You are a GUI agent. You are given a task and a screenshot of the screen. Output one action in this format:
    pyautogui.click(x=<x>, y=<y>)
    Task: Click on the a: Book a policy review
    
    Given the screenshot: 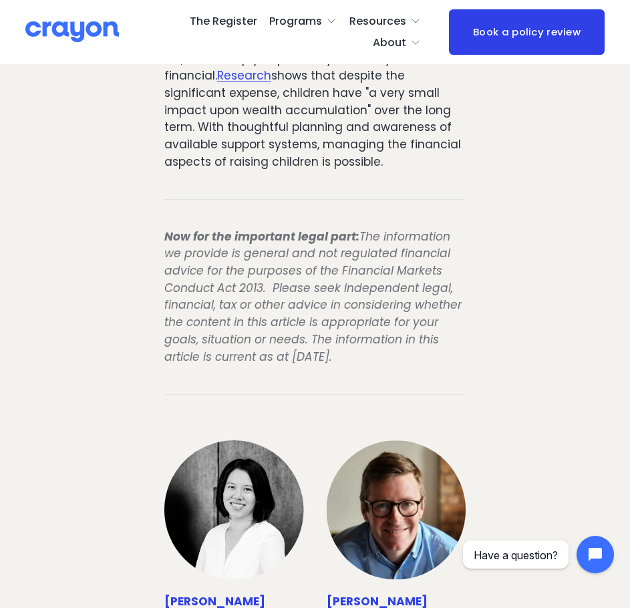 What is the action you would take?
    pyautogui.click(x=526, y=32)
    